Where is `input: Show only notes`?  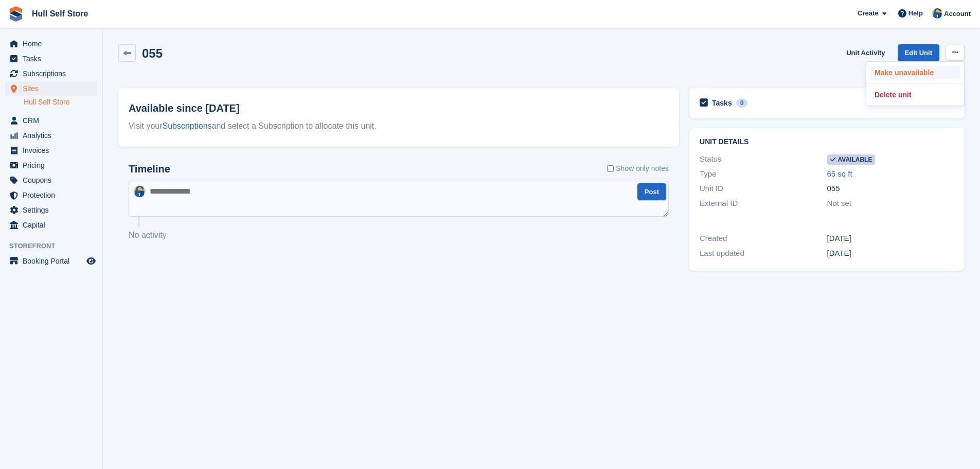
input: Show only notes is located at coordinates (610, 168).